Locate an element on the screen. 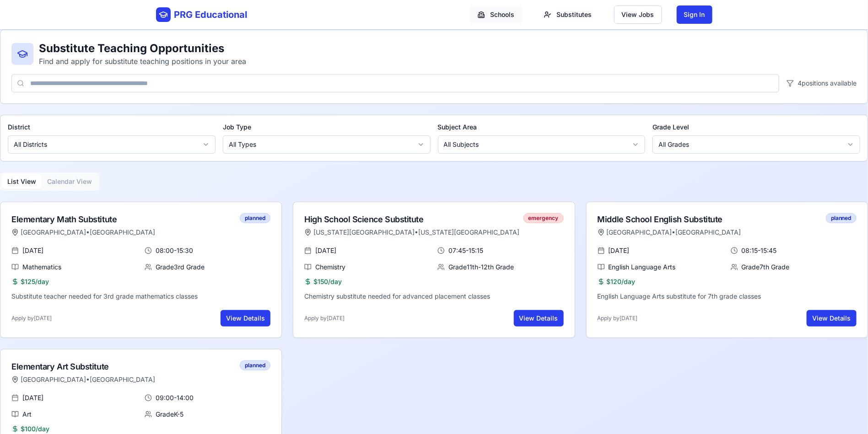 This screenshot has width=868, height=434. div: Elementary Math Substitute is located at coordinates (83, 219).